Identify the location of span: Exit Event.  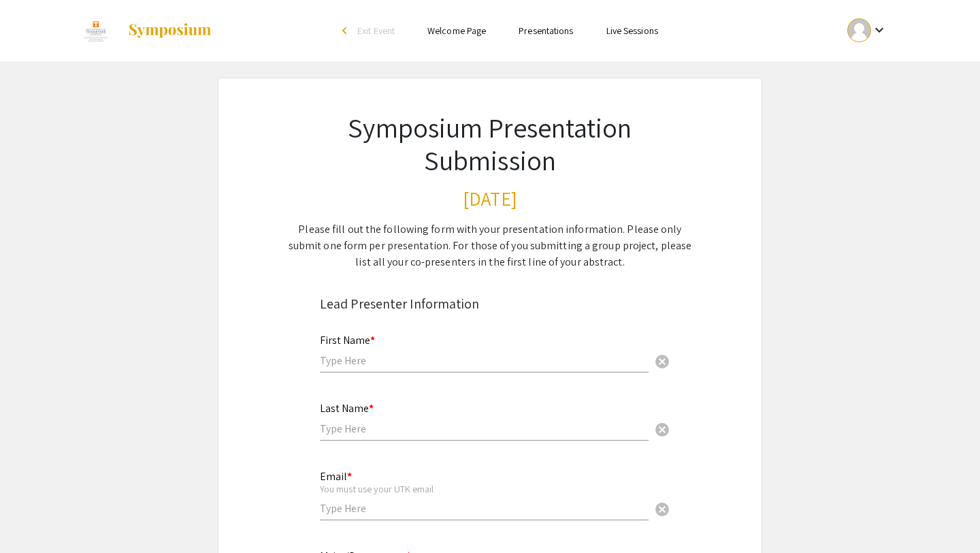
(376, 31).